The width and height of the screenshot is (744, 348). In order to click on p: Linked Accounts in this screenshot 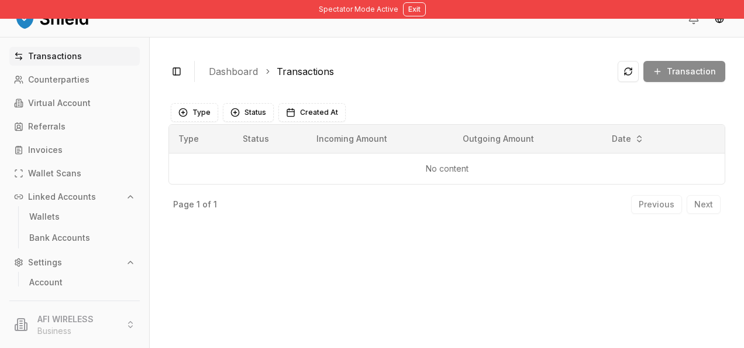, I will do `click(62, 197)`.